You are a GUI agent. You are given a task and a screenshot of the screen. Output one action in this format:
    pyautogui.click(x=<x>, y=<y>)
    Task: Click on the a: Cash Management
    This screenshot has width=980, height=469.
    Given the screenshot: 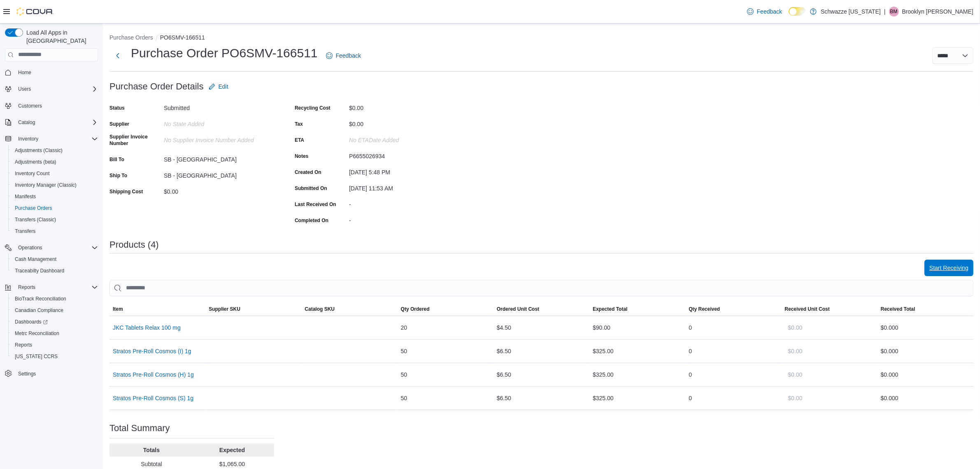 What is the action you would take?
    pyautogui.click(x=35, y=259)
    